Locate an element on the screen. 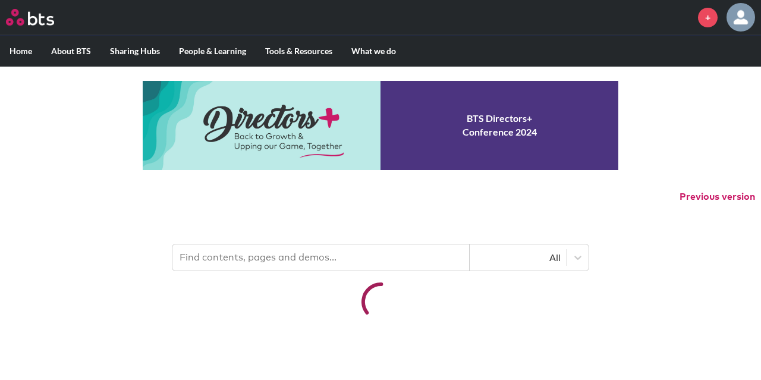 The height and width of the screenshot is (380, 761). label: Tools & Resources is located at coordinates (298, 51).